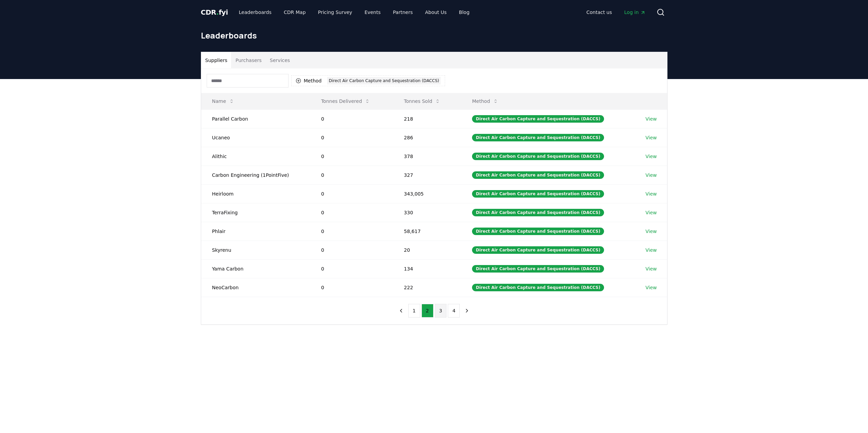  I want to click on td: Phlair, so click(256, 231).